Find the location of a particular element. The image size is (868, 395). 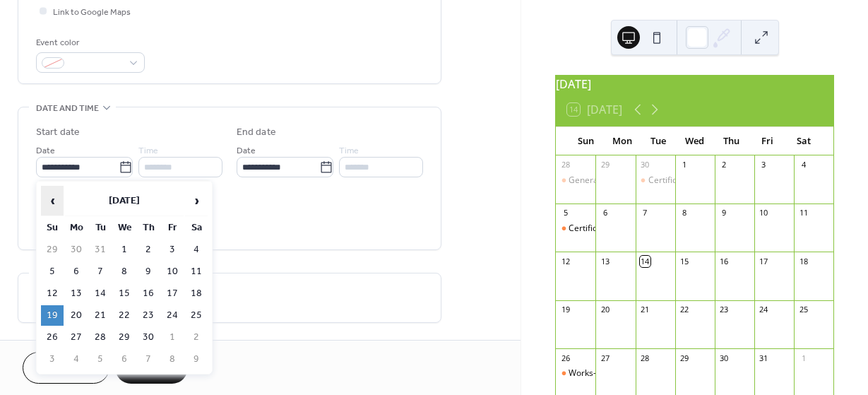

div: 31 is located at coordinates (764, 358).